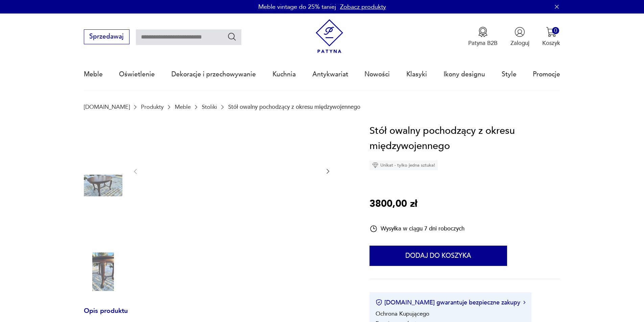 Image resolution: width=644 pixels, height=322 pixels. Describe the element at coordinates (465, 139) in the screenshot. I see `h1: Stół owalny pochodzący z okresu międzywojennego` at that location.